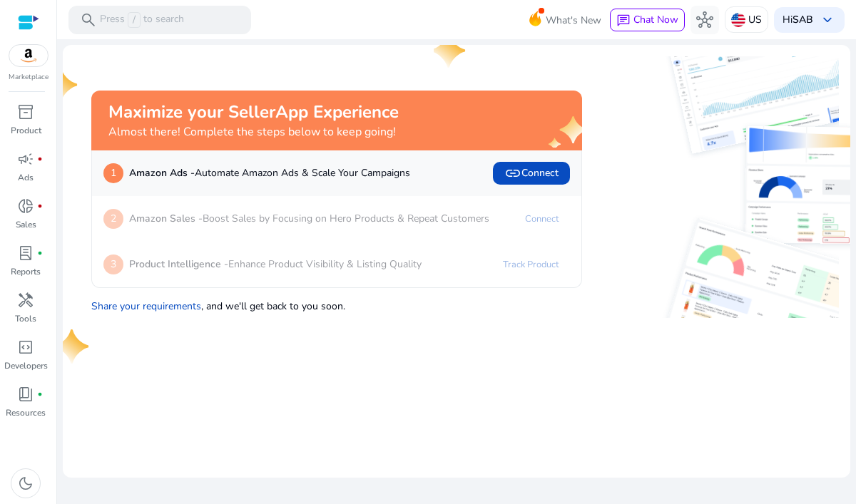 The height and width of the screenshot is (504, 856). I want to click on span: code_blocks, so click(26, 347).